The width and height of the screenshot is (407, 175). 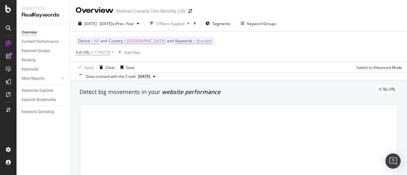 I want to click on button: Save, so click(x=126, y=67).